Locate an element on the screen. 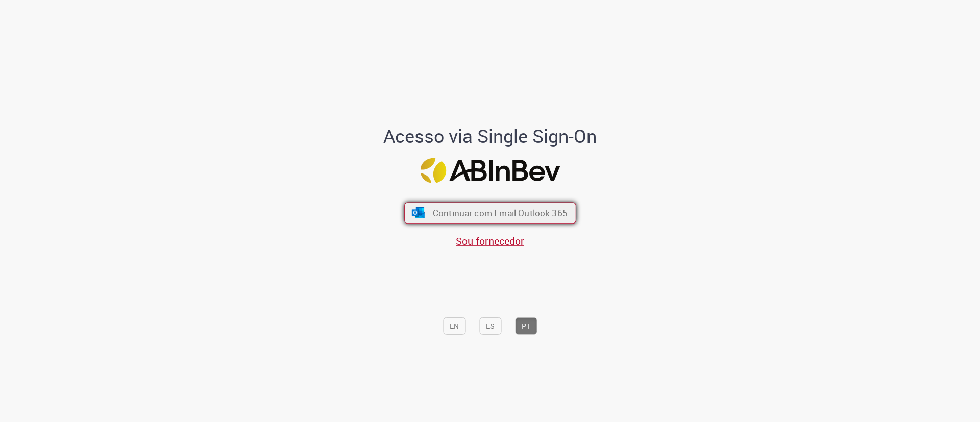  button: EN is located at coordinates (454, 326).